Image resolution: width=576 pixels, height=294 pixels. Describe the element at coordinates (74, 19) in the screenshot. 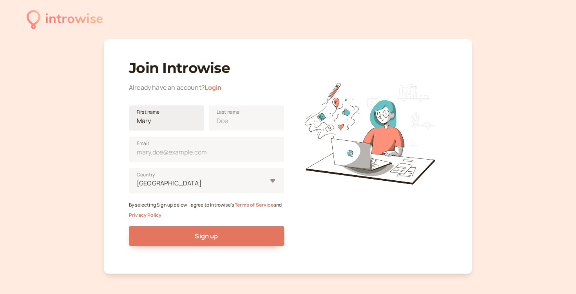

I see `div: introwise` at that location.